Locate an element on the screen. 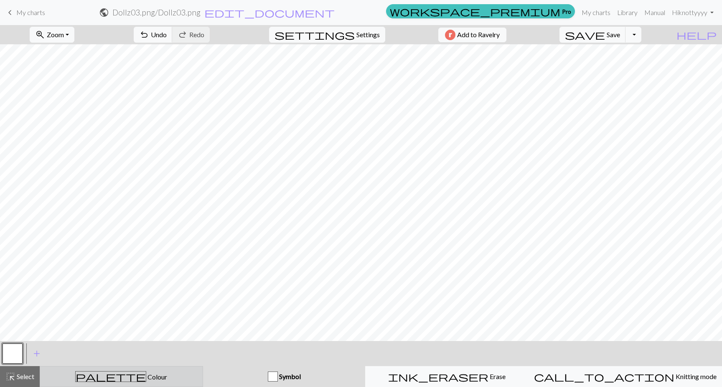 This screenshot has height=387, width=722. i: Settings is located at coordinates (315, 35).